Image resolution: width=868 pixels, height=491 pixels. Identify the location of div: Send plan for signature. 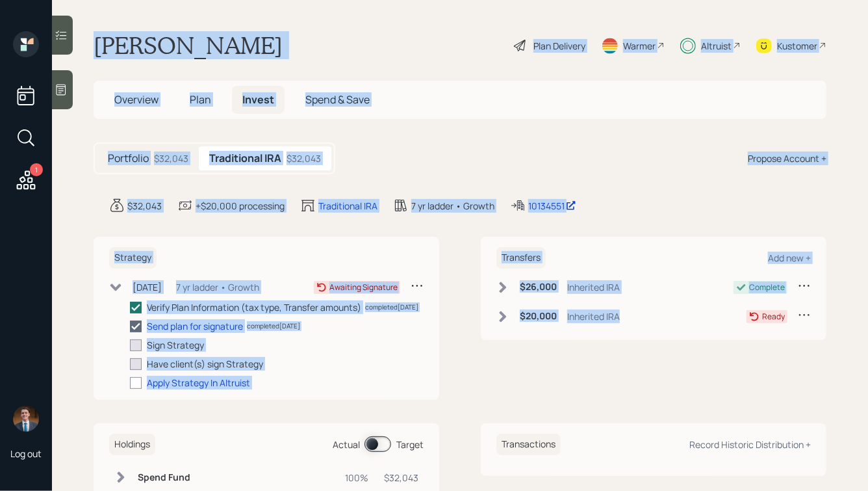
(195, 326).